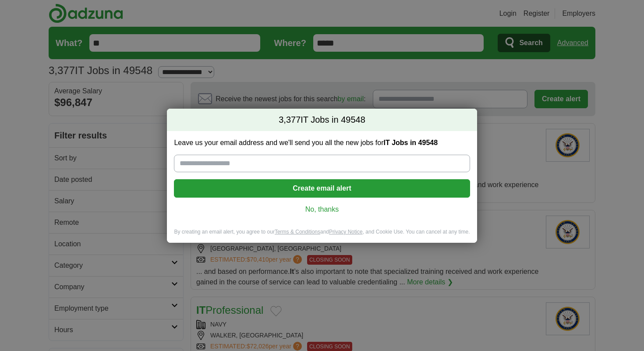 Image resolution: width=644 pixels, height=351 pixels. Describe the element at coordinates (289, 120) in the screenshot. I see `span: 3,377` at that location.